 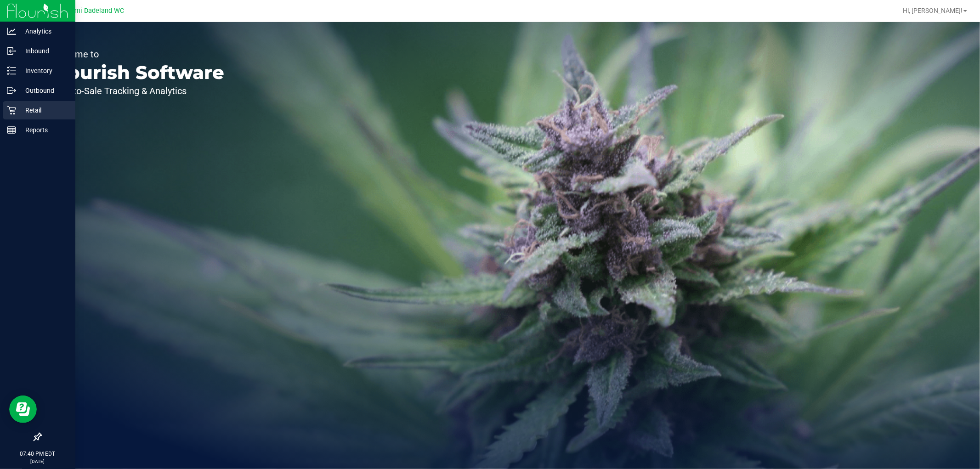 I want to click on p: Reports, so click(x=43, y=129).